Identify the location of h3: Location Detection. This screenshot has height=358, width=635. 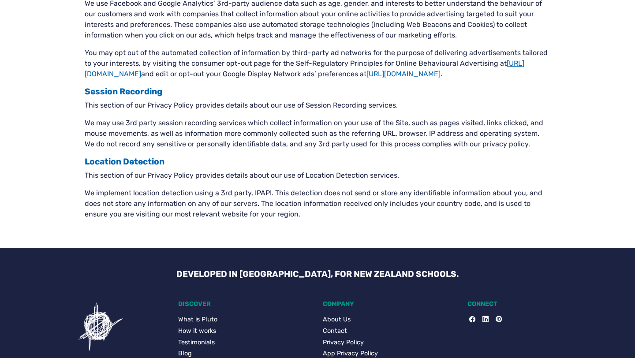
(318, 161).